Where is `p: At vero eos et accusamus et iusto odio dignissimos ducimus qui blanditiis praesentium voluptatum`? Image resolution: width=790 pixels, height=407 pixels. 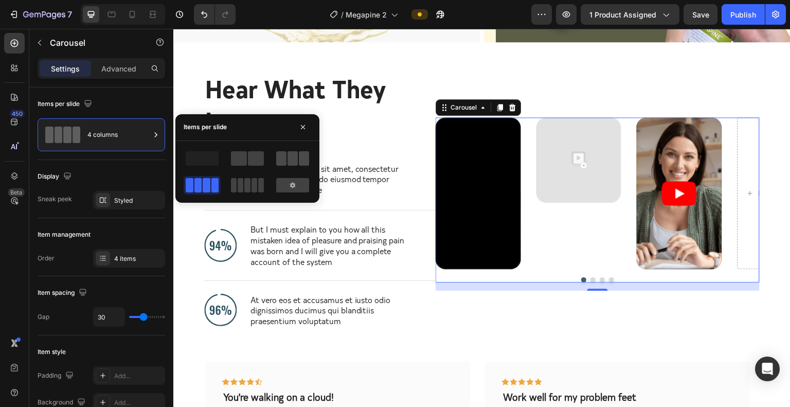
p: At vero eos et accusamus et iusto odio dignissimos ducimus qui blanditiis praesentium voluptatum is located at coordinates (161, 281).